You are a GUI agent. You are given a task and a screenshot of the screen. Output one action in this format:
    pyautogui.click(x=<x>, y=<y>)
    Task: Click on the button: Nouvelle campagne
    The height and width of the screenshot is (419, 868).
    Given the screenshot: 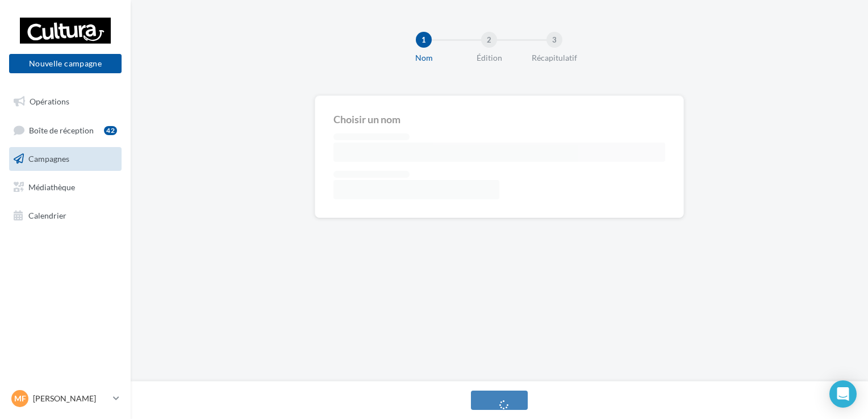 What is the action you would take?
    pyautogui.click(x=65, y=64)
    